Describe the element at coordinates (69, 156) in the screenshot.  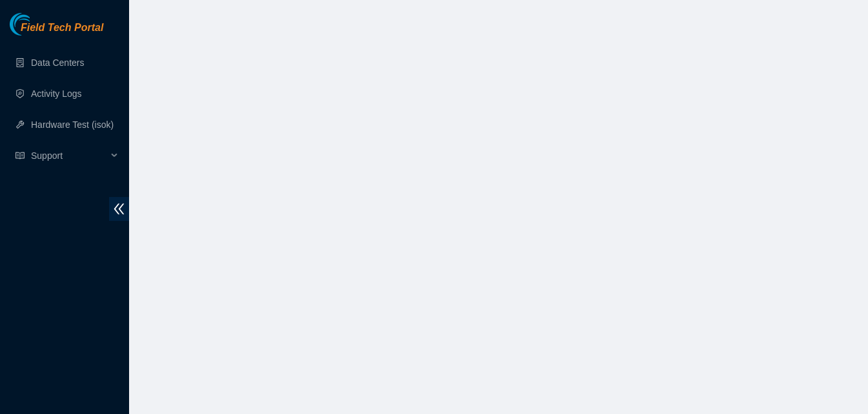
I see `span: Support` at that location.